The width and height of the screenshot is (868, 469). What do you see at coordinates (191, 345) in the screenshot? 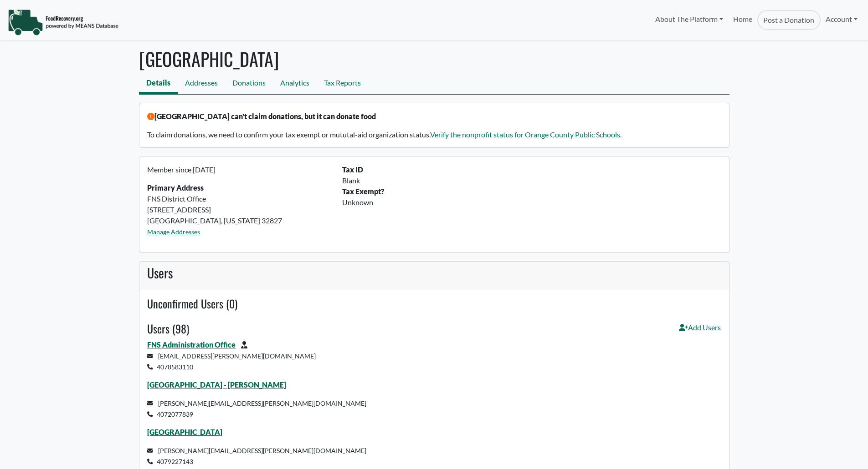
I see `a: FNS Administration Office` at bounding box center [191, 345].